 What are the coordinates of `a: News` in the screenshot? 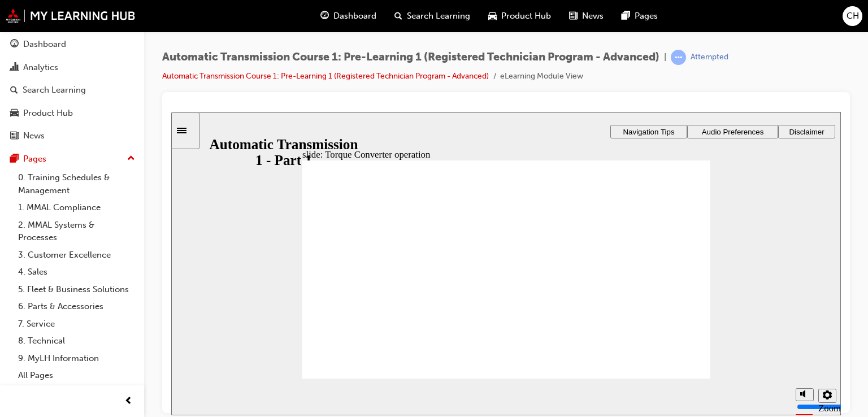 It's located at (72, 136).